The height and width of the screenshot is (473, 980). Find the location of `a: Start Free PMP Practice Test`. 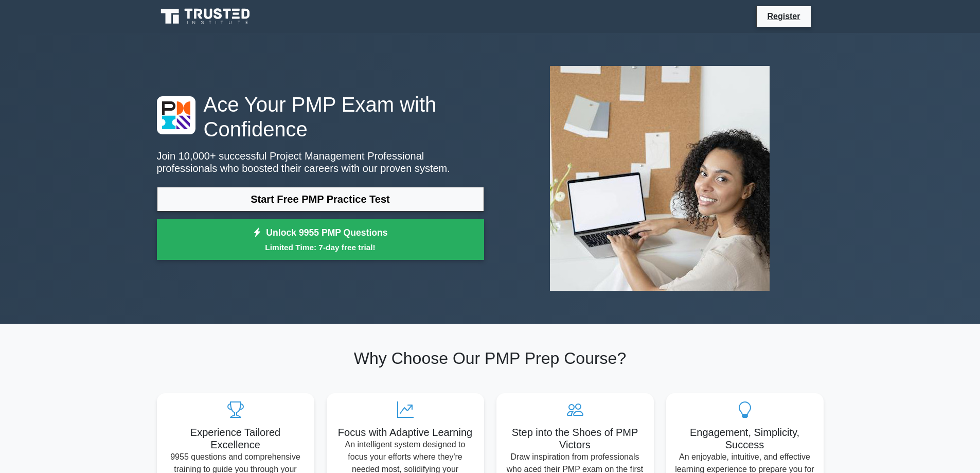

a: Start Free PMP Practice Test is located at coordinates (321, 199).